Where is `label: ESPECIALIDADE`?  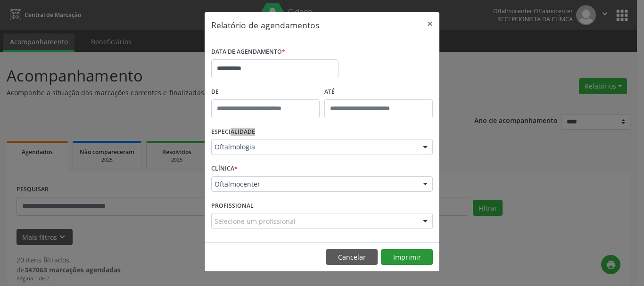 label: ESPECIALIDADE is located at coordinates (233, 132).